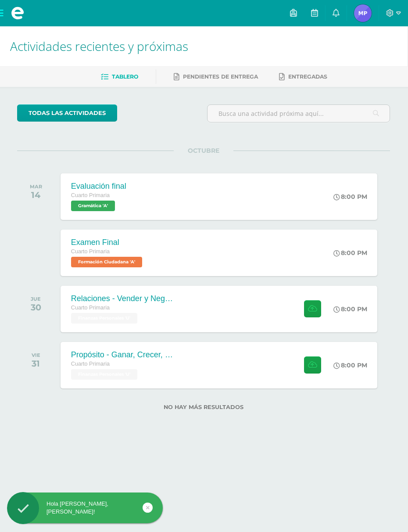 This screenshot has height=532, width=408. What do you see at coordinates (36, 355) in the screenshot?
I see `div: VIE` at bounding box center [36, 355].